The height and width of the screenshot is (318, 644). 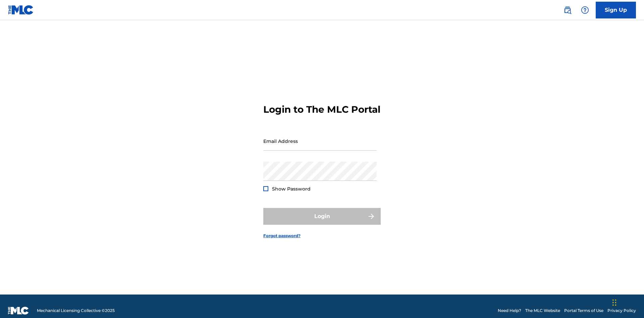 What do you see at coordinates (567, 10) in the screenshot?
I see `a: Public Search` at bounding box center [567, 10].